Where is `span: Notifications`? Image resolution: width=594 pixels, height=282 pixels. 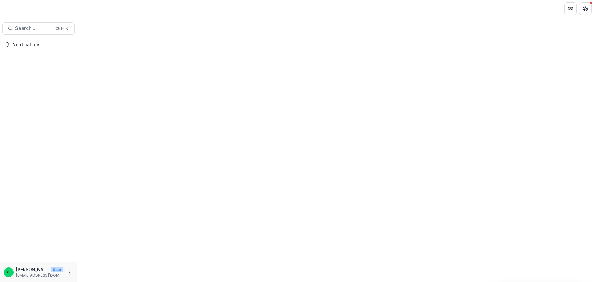 span: Notifications is located at coordinates (42, 45).